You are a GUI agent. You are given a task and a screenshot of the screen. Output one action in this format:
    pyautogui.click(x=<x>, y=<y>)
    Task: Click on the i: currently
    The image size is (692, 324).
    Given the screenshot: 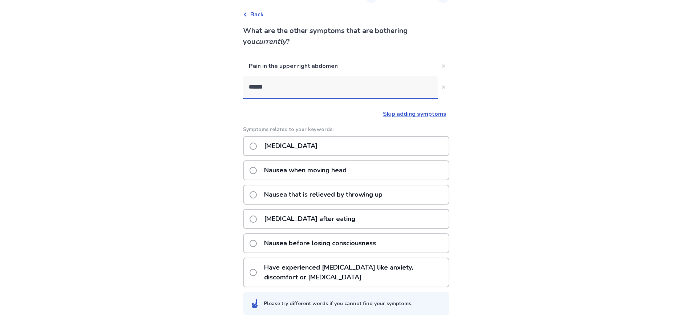 What is the action you would take?
    pyautogui.click(x=271, y=41)
    